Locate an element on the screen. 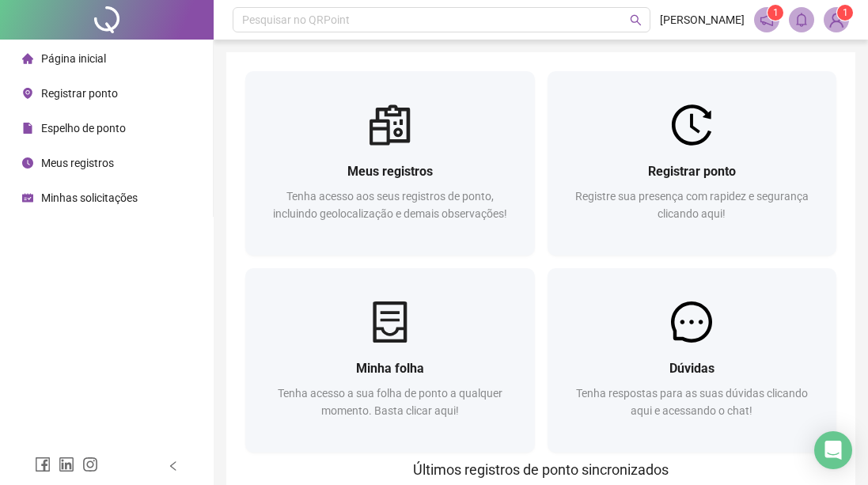 This screenshot has width=868, height=485. div: Open Intercom Messenger is located at coordinates (833, 450).